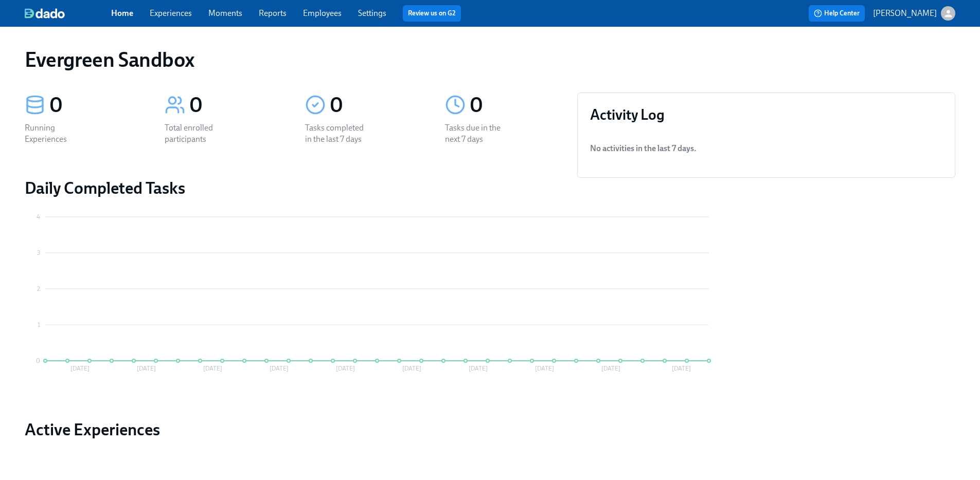  I want to click on h3: Activity Log, so click(766, 115).